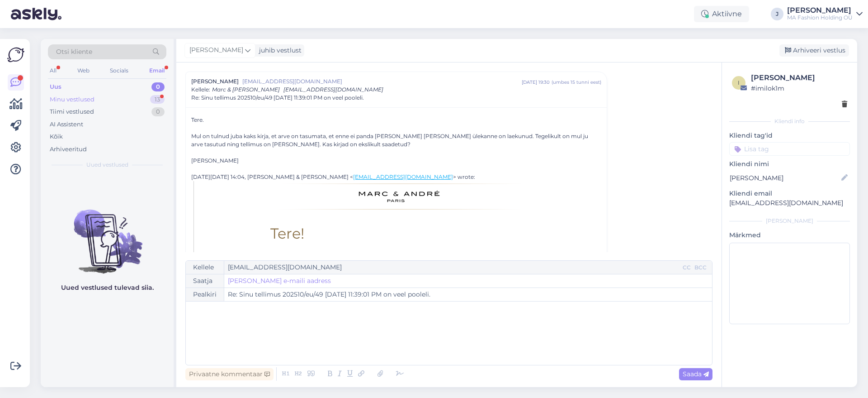 The image size is (868, 398). Describe the element at coordinates (119, 70) in the screenshot. I see `div: Socials` at that location.